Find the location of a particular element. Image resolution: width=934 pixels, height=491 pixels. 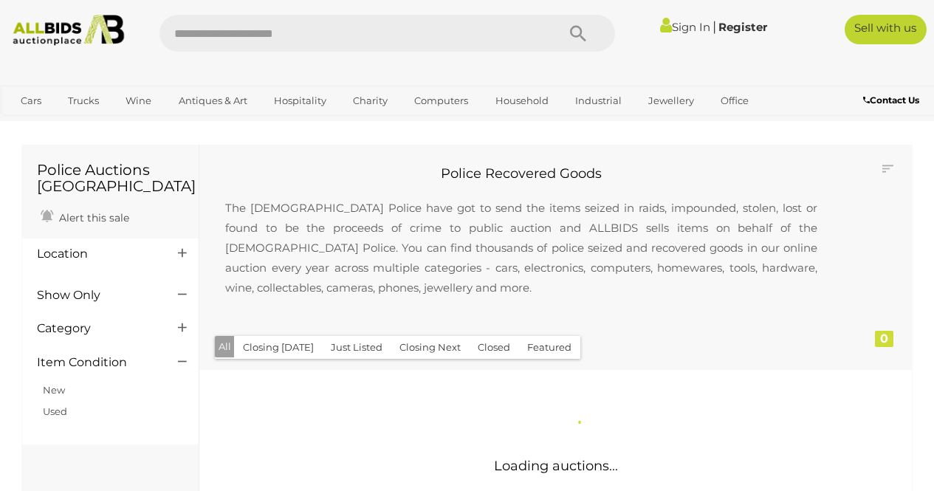

a: Antiques & Art is located at coordinates (213, 100).